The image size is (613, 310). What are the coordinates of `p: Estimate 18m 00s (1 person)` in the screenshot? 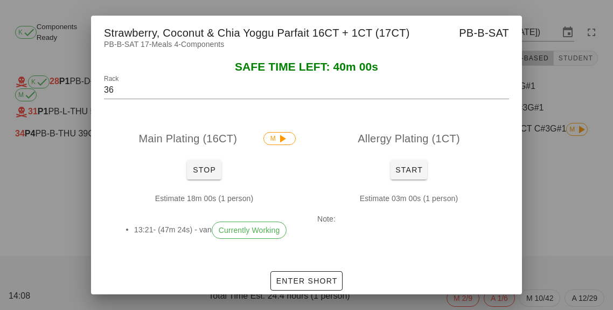 It's located at (204, 198).